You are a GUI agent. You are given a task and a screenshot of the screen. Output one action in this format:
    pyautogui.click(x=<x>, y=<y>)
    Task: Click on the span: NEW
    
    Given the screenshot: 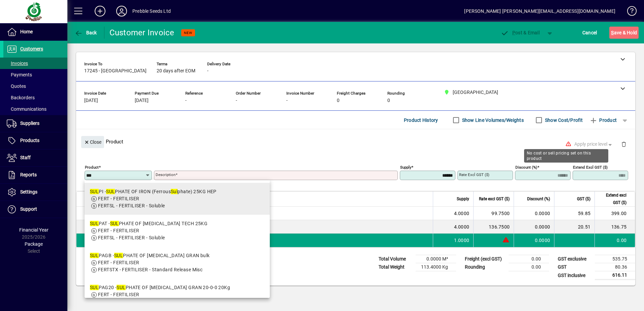 What is the action you would take?
    pyautogui.click(x=188, y=33)
    